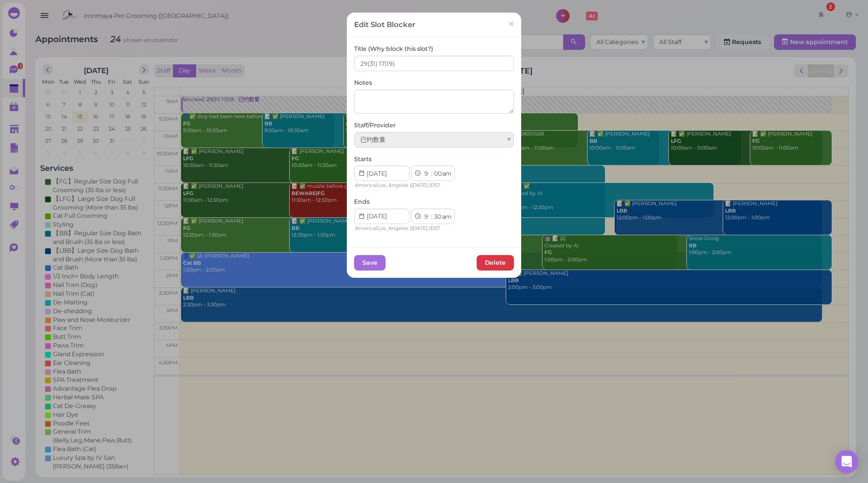 The height and width of the screenshot is (483, 868). I want to click on label: Starts, so click(363, 159).